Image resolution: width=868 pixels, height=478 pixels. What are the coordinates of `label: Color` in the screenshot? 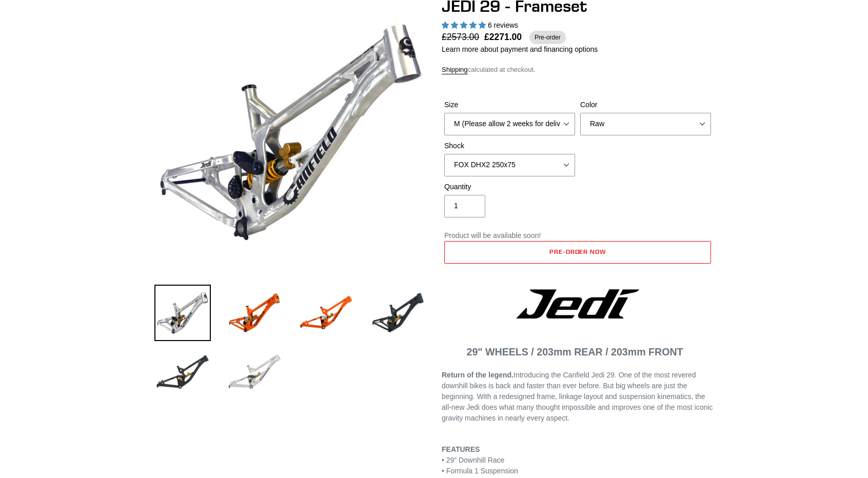 It's located at (645, 105).